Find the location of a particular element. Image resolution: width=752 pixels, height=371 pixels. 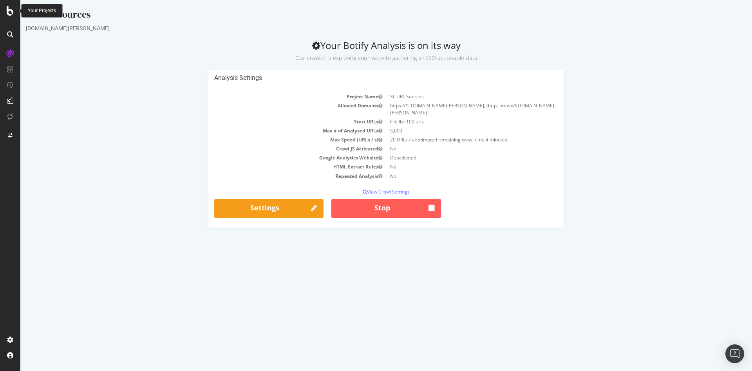

small: Our crawler is exploring your website gathering all SEO actionable data is located at coordinates (366, 58).